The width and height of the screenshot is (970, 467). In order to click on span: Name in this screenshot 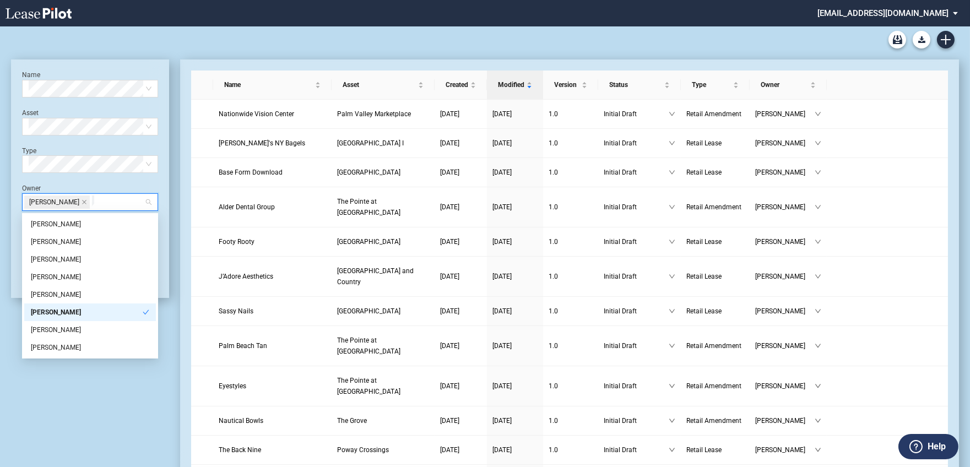, I will do `click(268, 85)`.